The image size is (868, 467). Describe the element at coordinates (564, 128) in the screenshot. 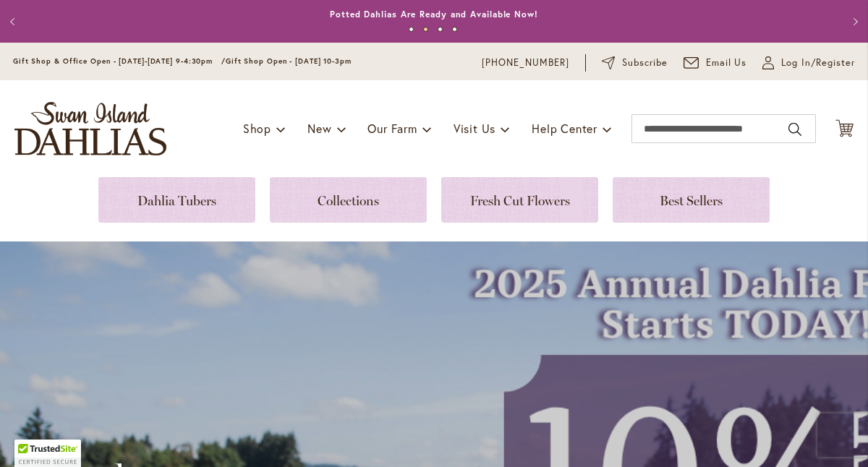

I see `span: Help Center` at that location.